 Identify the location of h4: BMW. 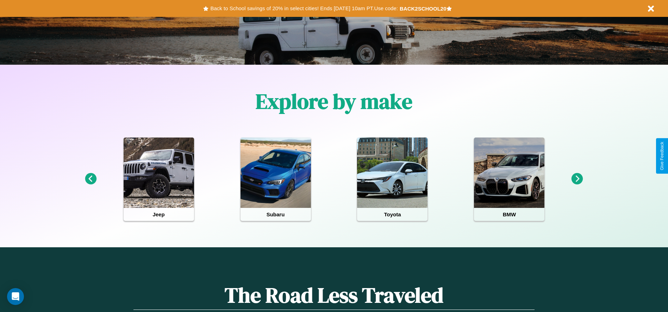
(509, 214).